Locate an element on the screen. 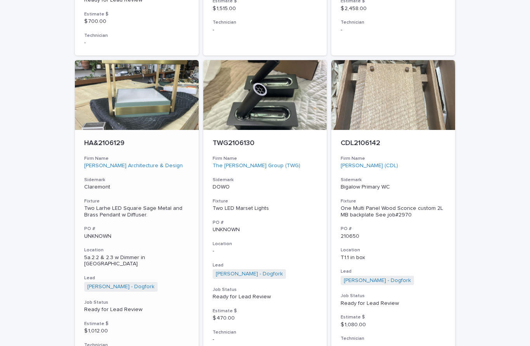  p: $ 1,012.00 is located at coordinates (137, 331).